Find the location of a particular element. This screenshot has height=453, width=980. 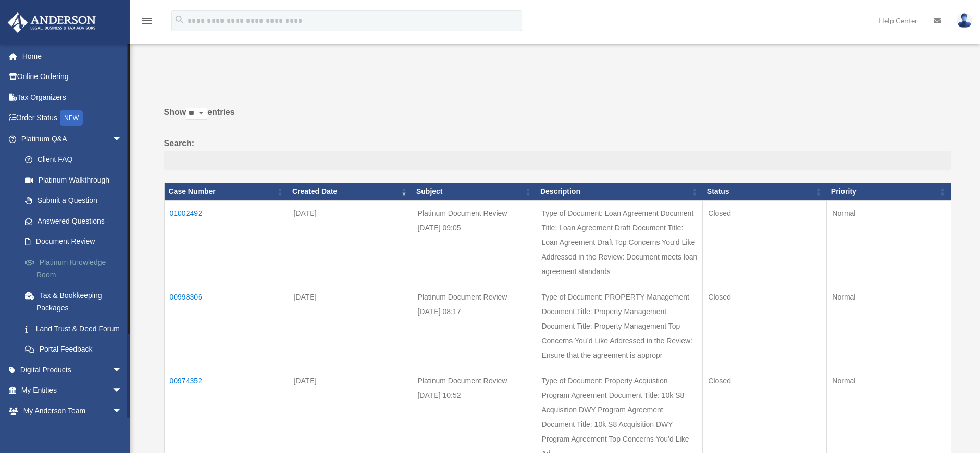

label: Search: is located at coordinates (557, 153).